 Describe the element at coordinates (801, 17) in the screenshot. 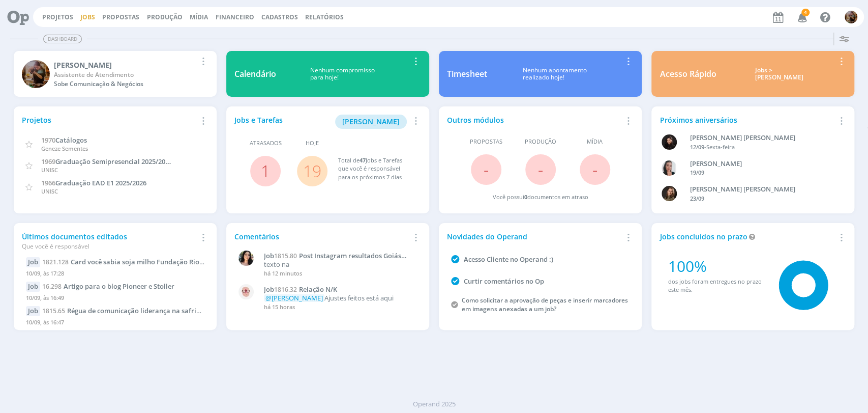

I see `button: 4` at that location.